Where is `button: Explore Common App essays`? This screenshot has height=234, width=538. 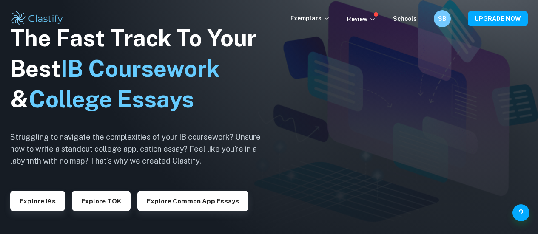 button: Explore Common App essays is located at coordinates (193, 201).